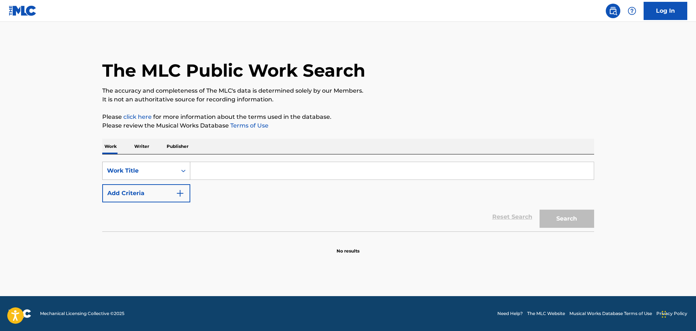 The height and width of the screenshot is (331, 696). Describe the element at coordinates (23, 11) in the screenshot. I see `img: MLC Logo` at that location.